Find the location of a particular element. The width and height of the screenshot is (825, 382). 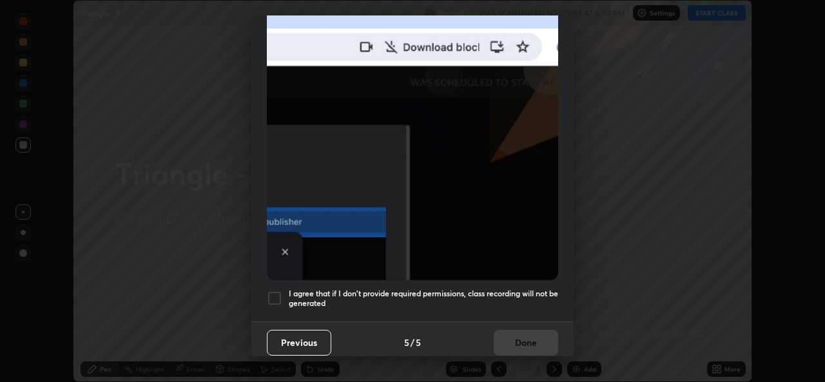

h5: I agree that if I don't provide required permissions, class recording will not be generated is located at coordinates (423, 298).